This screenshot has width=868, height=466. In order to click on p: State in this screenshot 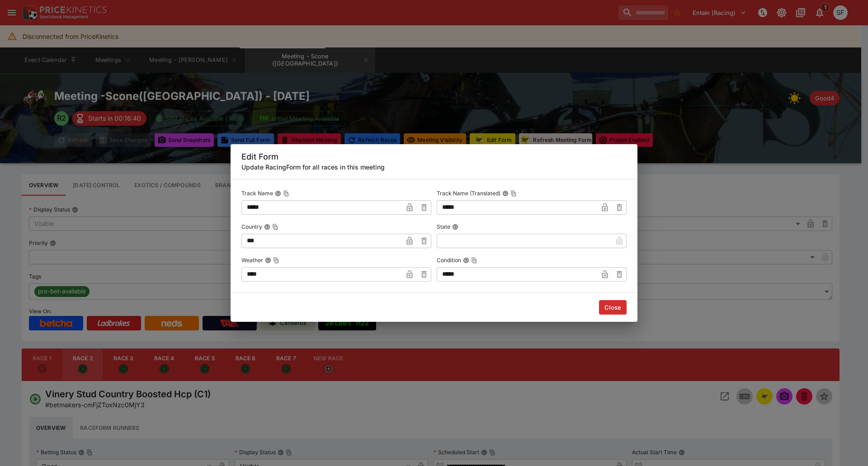, I will do `click(443, 226)`.